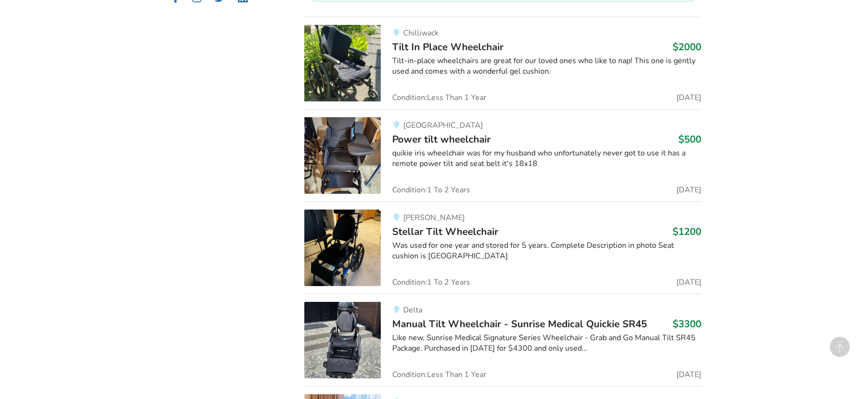  What do you see at coordinates (686, 324) in the screenshot?
I see `h3: $3300` at bounding box center [686, 324].